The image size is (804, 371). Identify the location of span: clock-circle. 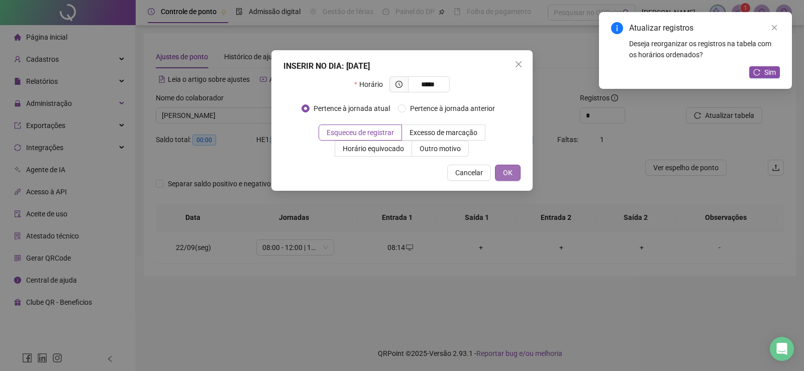
(399, 84).